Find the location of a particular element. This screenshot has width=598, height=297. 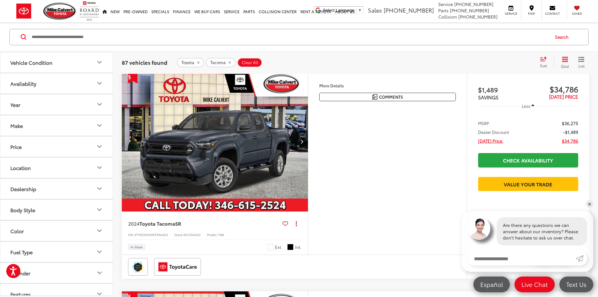

span: 87 vehicles found is located at coordinates (145, 62).